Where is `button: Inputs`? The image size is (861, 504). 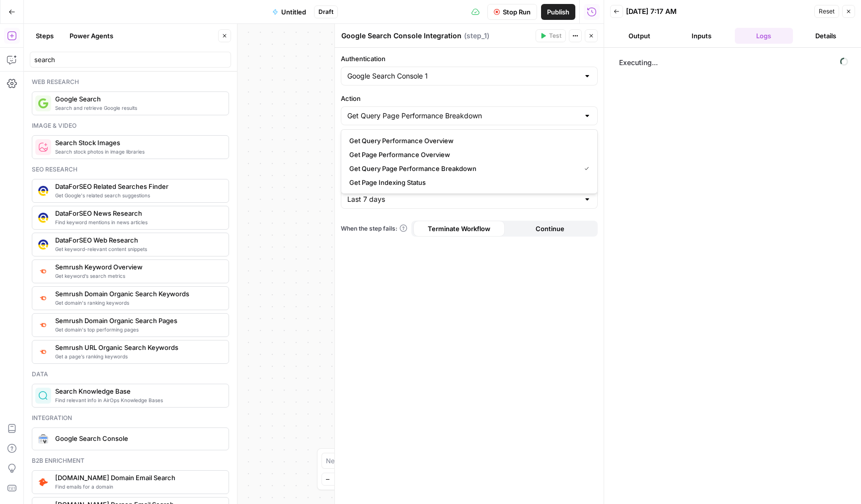 button: Inputs is located at coordinates (701, 36).